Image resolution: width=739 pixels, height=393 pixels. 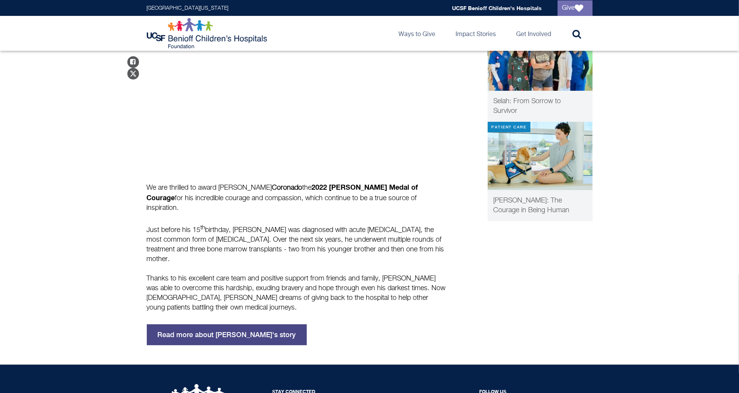 What do you see at coordinates (476, 33) in the screenshot?
I see `a: Impact Stories` at bounding box center [476, 33].